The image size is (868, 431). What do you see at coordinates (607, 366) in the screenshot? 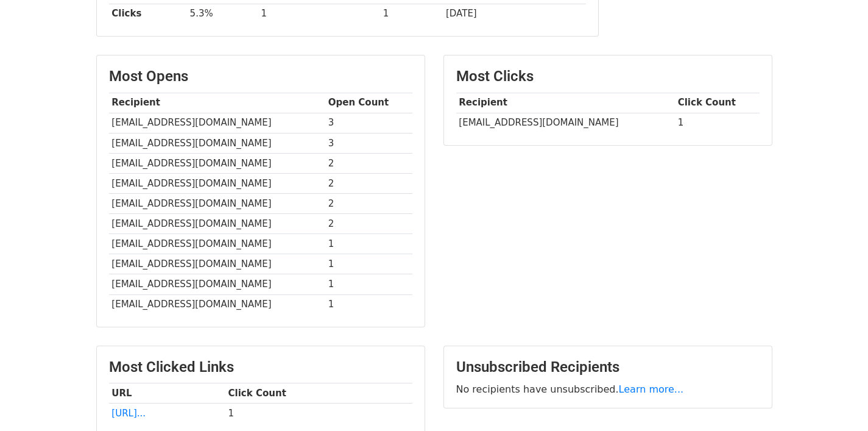
I see `h3: Unsubscribed Recipients` at bounding box center [607, 366].